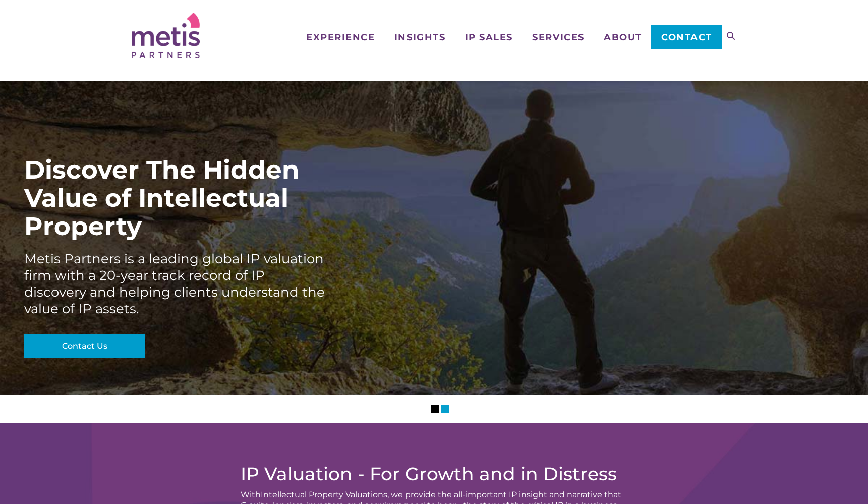 The width and height of the screenshot is (868, 504). What do you see at coordinates (435, 409) in the screenshot?
I see `li: Slider Page 1` at bounding box center [435, 409].